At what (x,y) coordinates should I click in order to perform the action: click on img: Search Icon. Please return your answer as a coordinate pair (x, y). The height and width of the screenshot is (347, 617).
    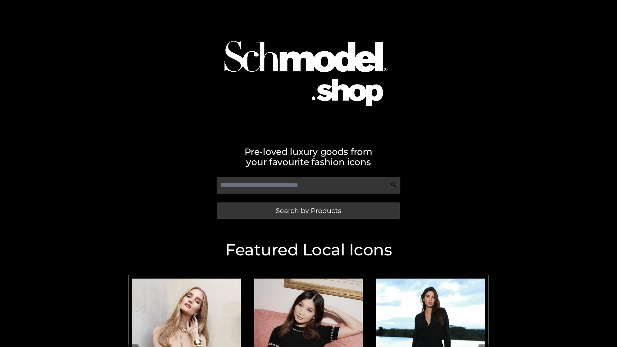
    Looking at the image, I should click on (394, 185).